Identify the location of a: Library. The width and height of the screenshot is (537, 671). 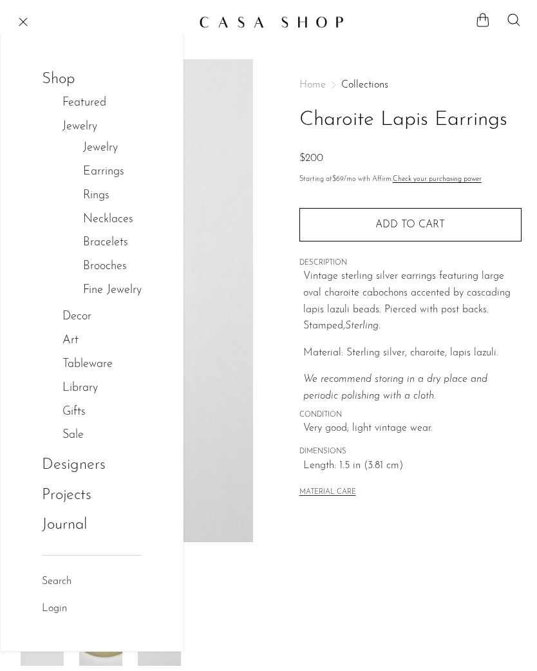
(87, 388).